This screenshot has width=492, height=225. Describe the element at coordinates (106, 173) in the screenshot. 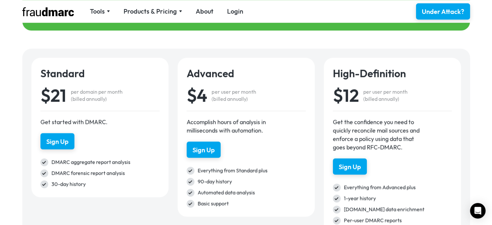

I see `div: DMARC forensic report analysis` at that location.